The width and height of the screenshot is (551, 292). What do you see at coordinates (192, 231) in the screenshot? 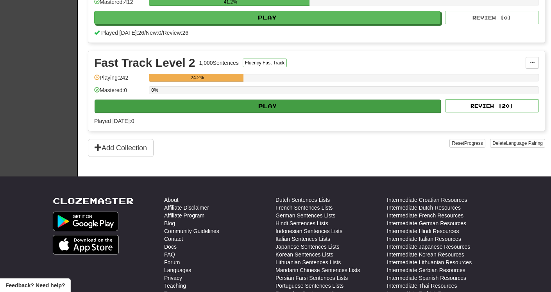
I see `a: Community Guidelines` at bounding box center [192, 231].